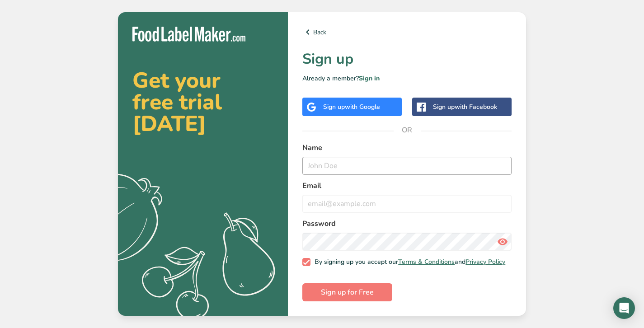 The width and height of the screenshot is (644, 328). What do you see at coordinates (426, 262) in the screenshot?
I see `a: Terms & Conditions` at bounding box center [426, 262].